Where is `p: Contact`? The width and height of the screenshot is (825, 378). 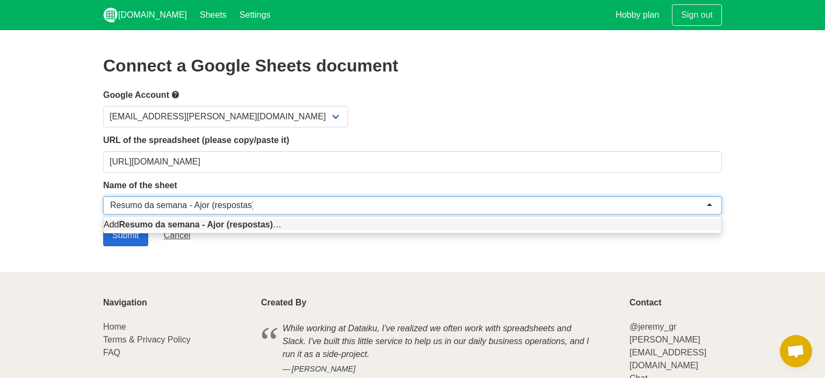
p: Contact is located at coordinates (676, 302).